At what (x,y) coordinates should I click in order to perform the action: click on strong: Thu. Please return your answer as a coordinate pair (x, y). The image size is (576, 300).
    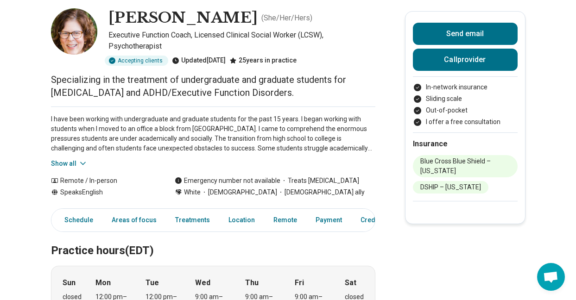
    Looking at the image, I should click on (252, 283).